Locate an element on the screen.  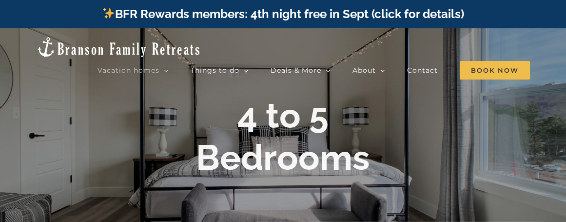
a: Contact is located at coordinates (422, 70).